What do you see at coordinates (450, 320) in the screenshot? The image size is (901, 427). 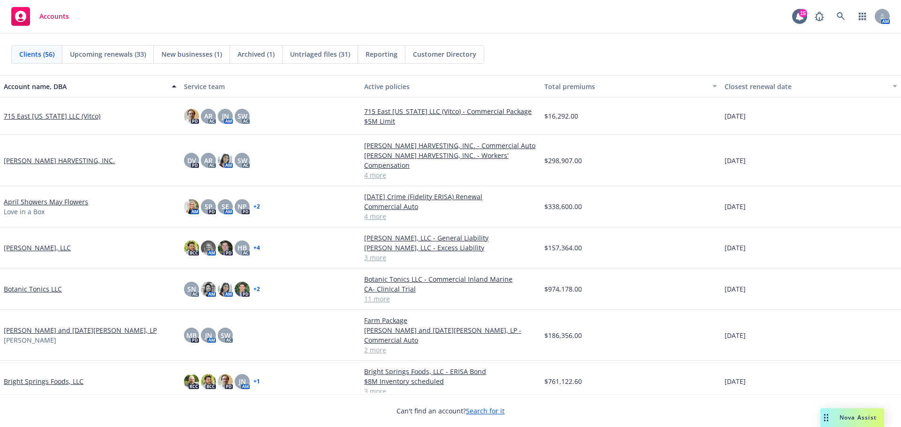 I see `a: Farm Package` at bounding box center [450, 320].